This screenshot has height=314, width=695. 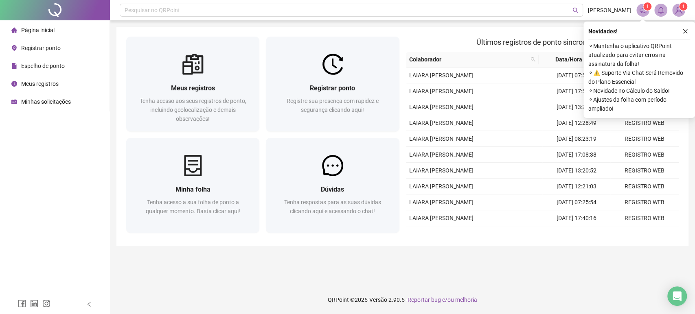 I want to click on span: Colaborador, so click(x=468, y=59).